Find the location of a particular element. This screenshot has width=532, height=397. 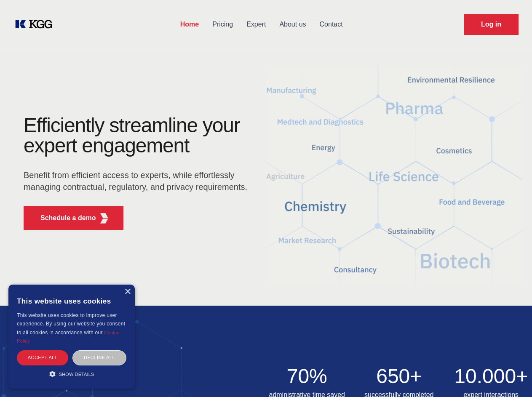

div: Decline all is located at coordinates (99, 358).